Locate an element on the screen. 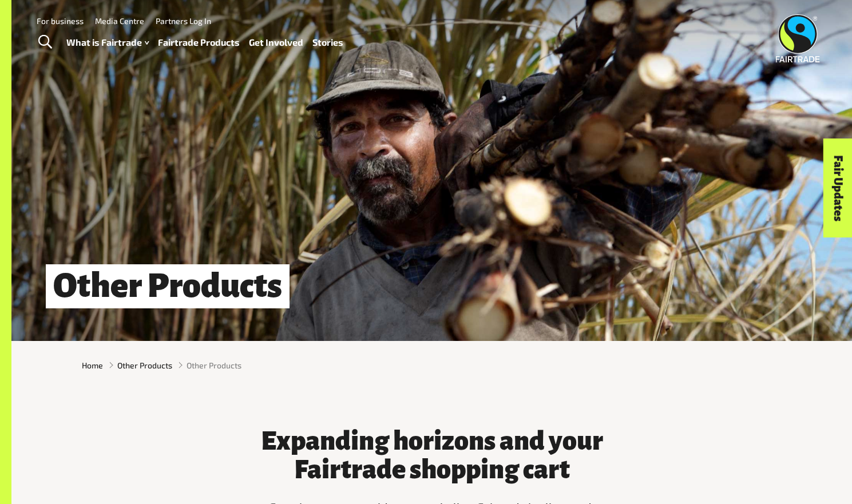 The image size is (852, 504). a: Get Involved is located at coordinates (276, 42).